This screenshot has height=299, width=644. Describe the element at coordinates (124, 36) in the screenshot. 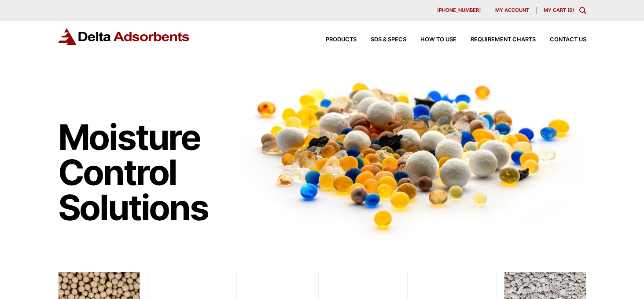

I see `a: Delta Adsorbents` at that location.